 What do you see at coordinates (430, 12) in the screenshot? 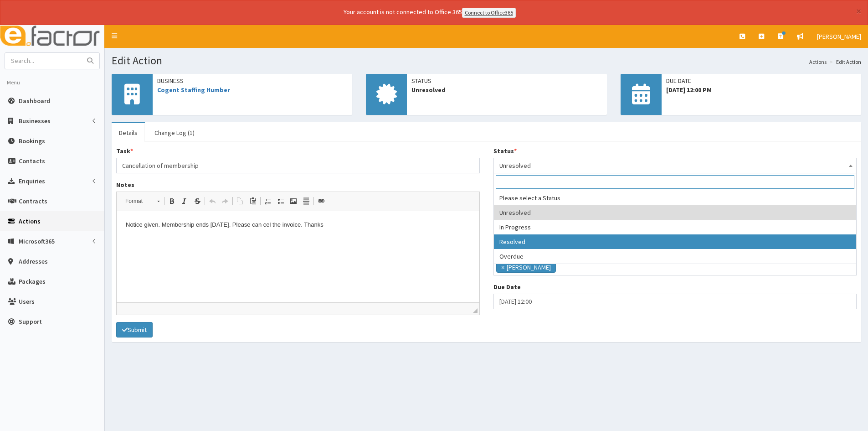
I see `div: Your account is not connected to Office 365` at bounding box center [430, 12].